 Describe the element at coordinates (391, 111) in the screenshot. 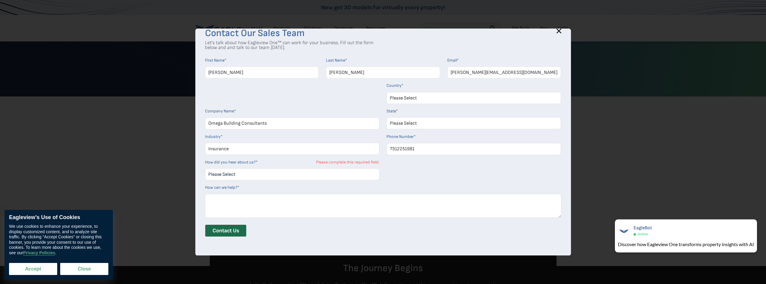

I see `span: State` at that location.